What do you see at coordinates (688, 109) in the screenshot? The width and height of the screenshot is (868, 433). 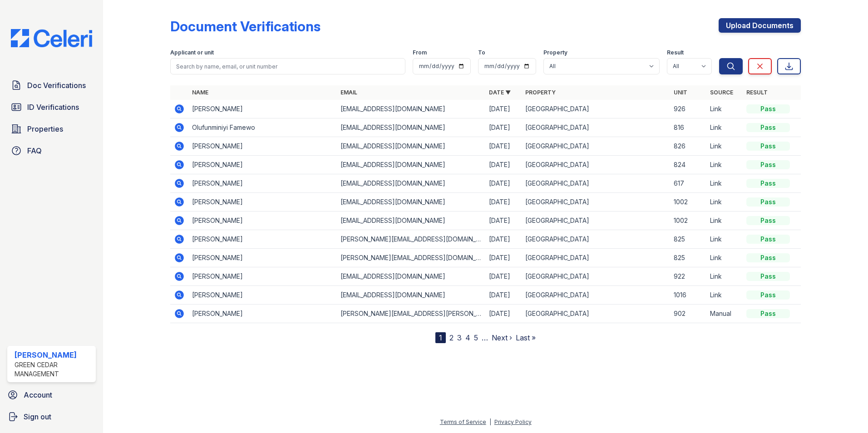 I see `td: 926` at bounding box center [688, 109].